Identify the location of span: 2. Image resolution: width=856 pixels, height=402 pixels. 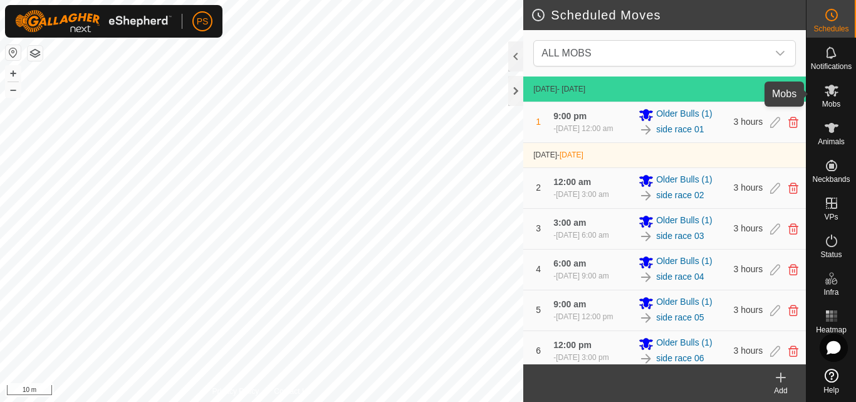
(538, 187).